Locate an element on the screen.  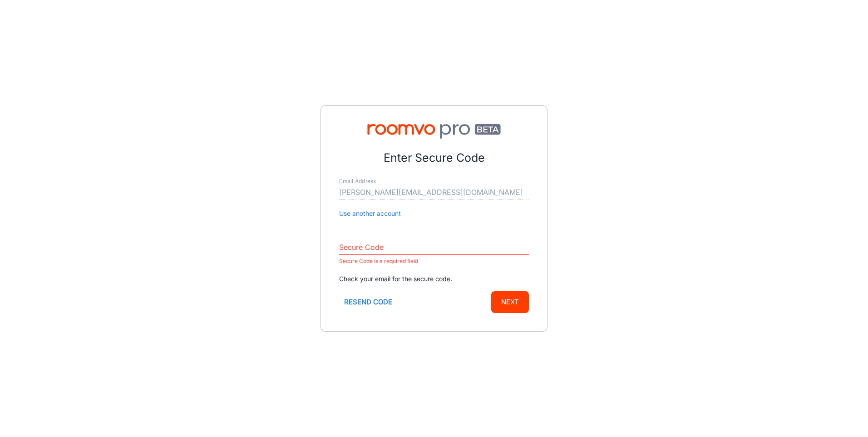
button: Resend code is located at coordinates (369, 302).